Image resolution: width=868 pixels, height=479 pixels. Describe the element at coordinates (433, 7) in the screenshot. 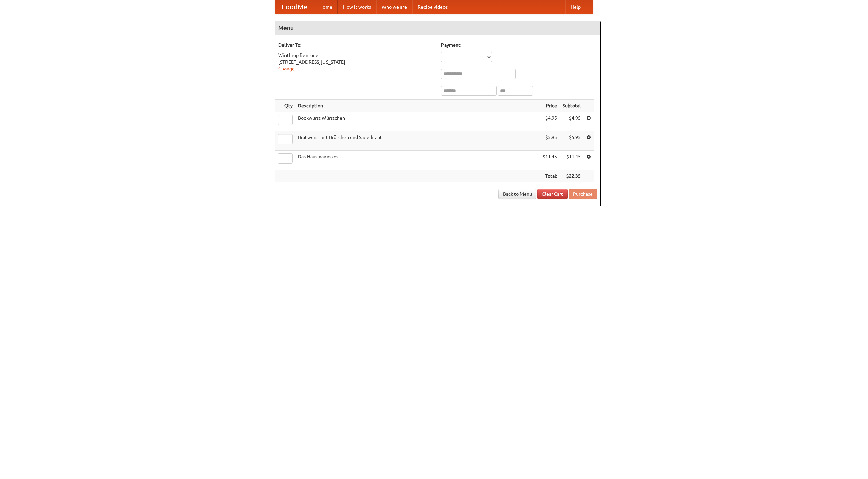

I see `a: Recipe videos` at that location.